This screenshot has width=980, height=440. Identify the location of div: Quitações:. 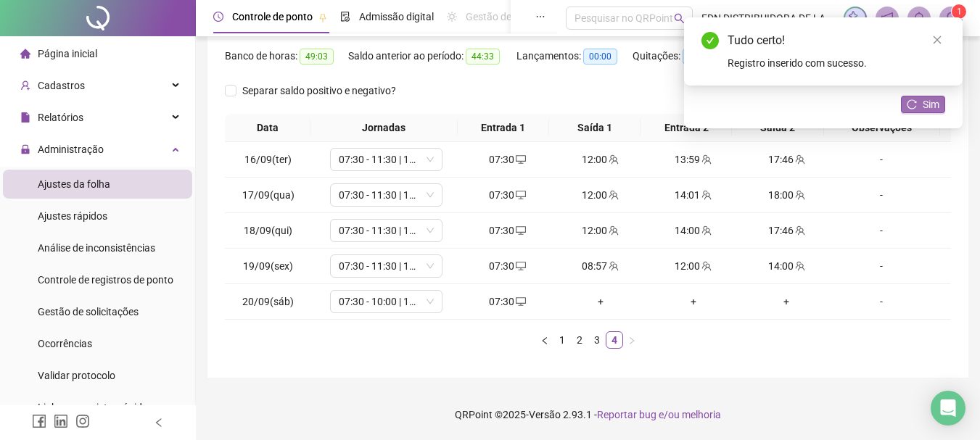
(683, 56).